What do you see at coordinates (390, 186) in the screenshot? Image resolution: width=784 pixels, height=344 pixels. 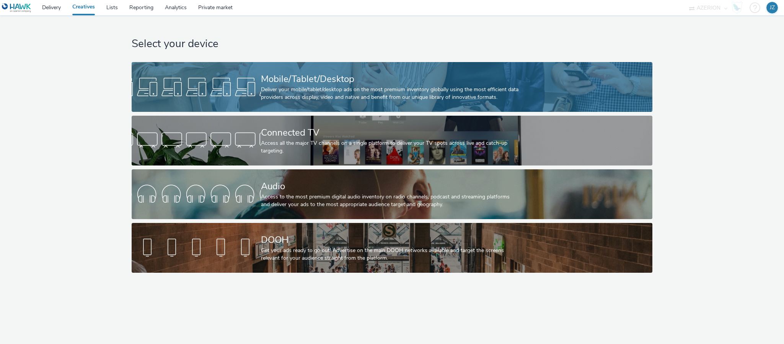 I see `div: Audio` at bounding box center [390, 186].